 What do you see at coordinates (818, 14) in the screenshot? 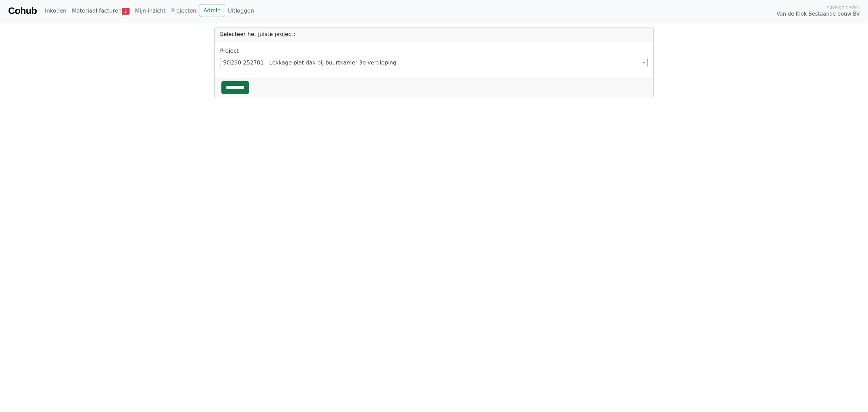
I see `span: Van de Klok Bestaande bouw BV` at bounding box center [818, 14].